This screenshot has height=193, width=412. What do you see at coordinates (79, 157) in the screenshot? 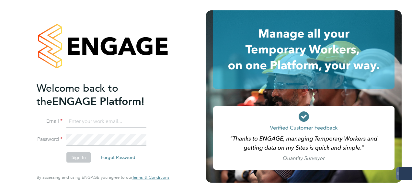
I see `button: Sign In` at bounding box center [79, 157].